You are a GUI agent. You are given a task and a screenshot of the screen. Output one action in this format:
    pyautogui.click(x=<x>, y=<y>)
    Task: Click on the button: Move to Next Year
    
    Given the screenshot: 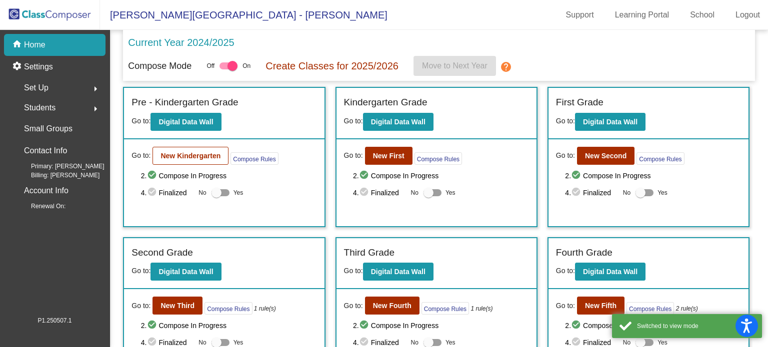 What is the action you would take?
    pyautogui.click(x=454, y=66)
    